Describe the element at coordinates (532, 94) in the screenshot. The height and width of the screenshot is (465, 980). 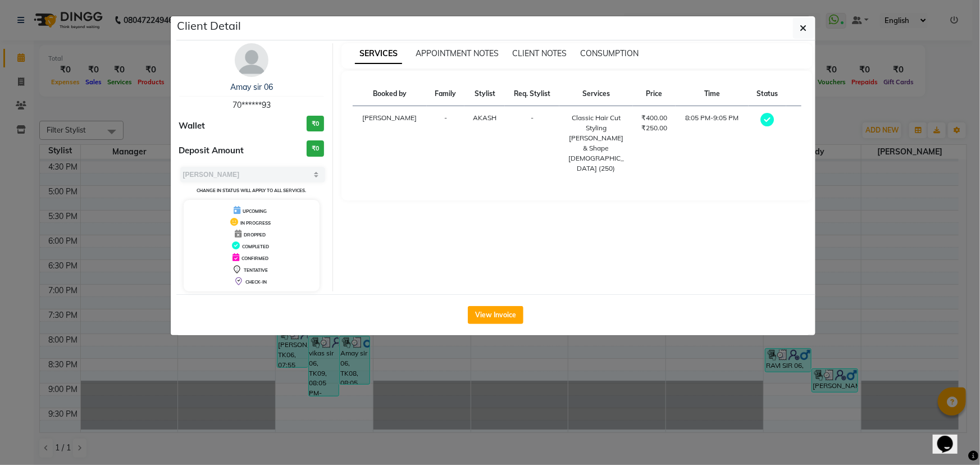
I see `th: Req. Stylist` at that location.